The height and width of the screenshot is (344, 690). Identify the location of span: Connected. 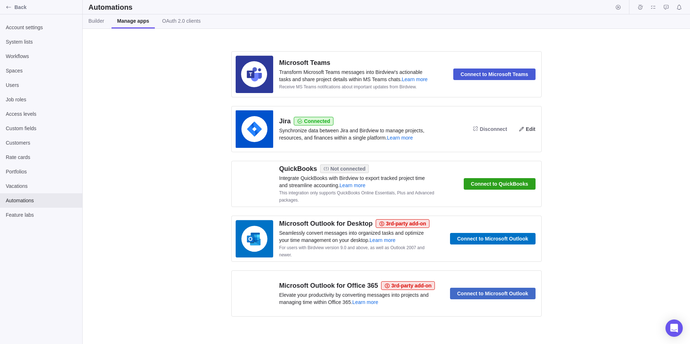
(317, 121).